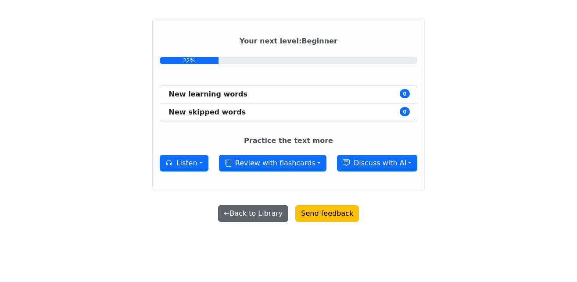 The height and width of the screenshot is (282, 577). Describe the element at coordinates (327, 214) in the screenshot. I see `button: Send feedback` at that location.